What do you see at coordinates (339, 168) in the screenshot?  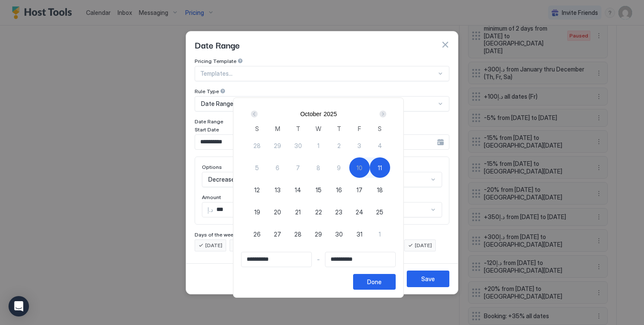 I see `button: 9` at bounding box center [339, 168].